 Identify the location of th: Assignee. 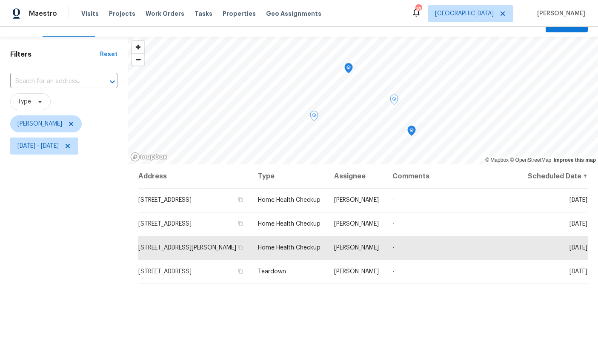
(356, 176).